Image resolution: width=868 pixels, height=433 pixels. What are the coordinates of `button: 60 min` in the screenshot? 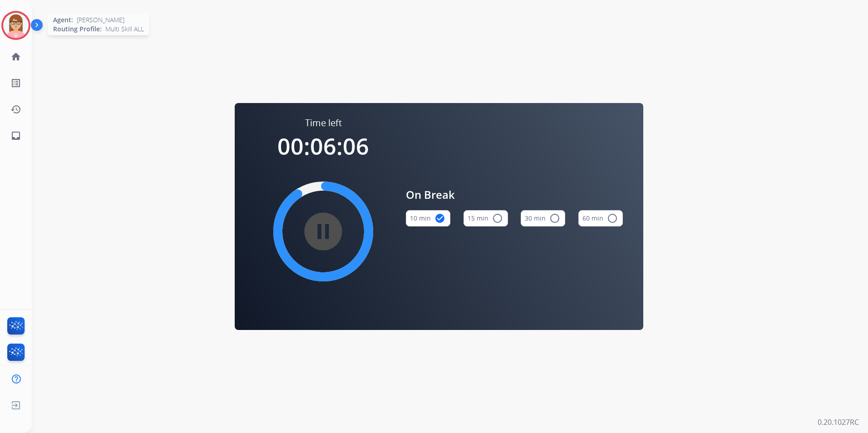 It's located at (601, 219).